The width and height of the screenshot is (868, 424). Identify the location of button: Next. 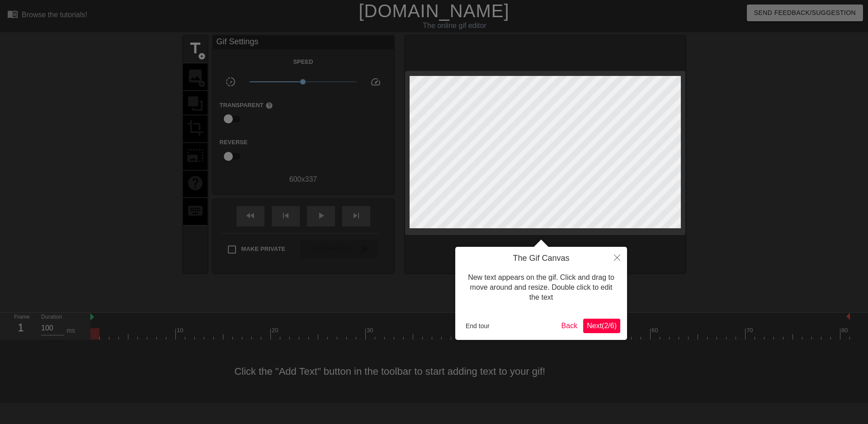
(602, 327).